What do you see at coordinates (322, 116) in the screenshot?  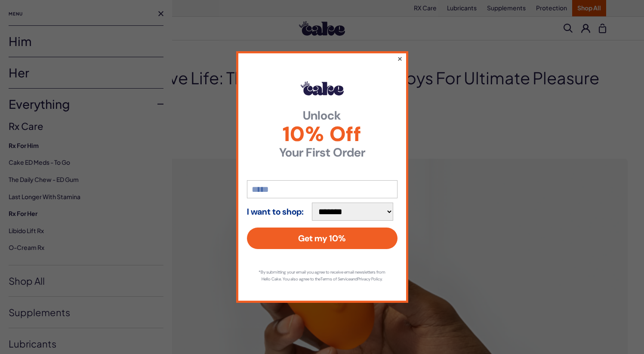 I see `strong: Unlock` at bounding box center [322, 116].